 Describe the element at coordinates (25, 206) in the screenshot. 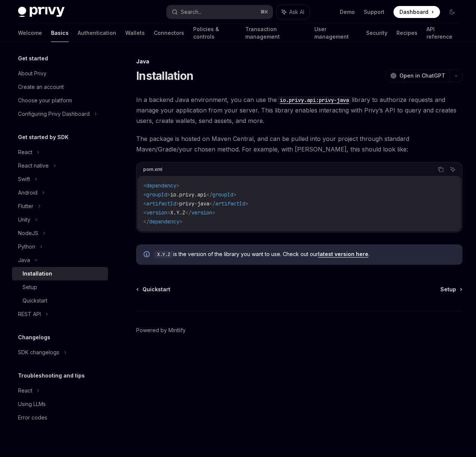

I see `div: Flutter` at that location.